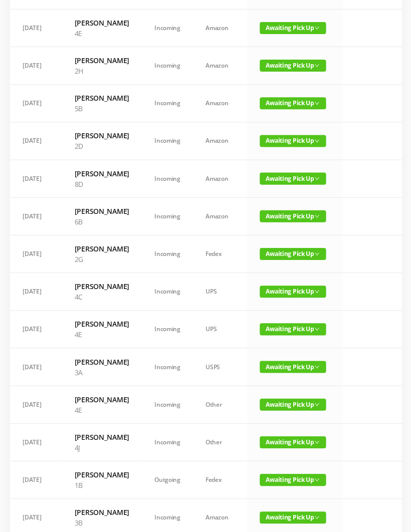 The image size is (411, 532). I want to click on p: 2G, so click(101, 258).